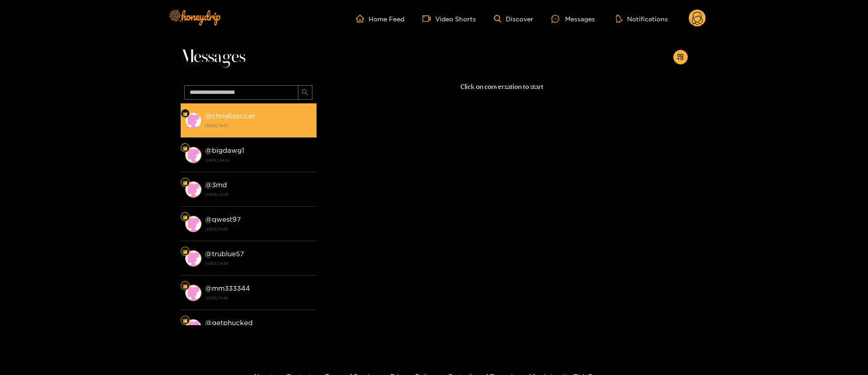  Describe the element at coordinates (230, 115) in the screenshot. I see `strong: @ chris6soccer` at that location.